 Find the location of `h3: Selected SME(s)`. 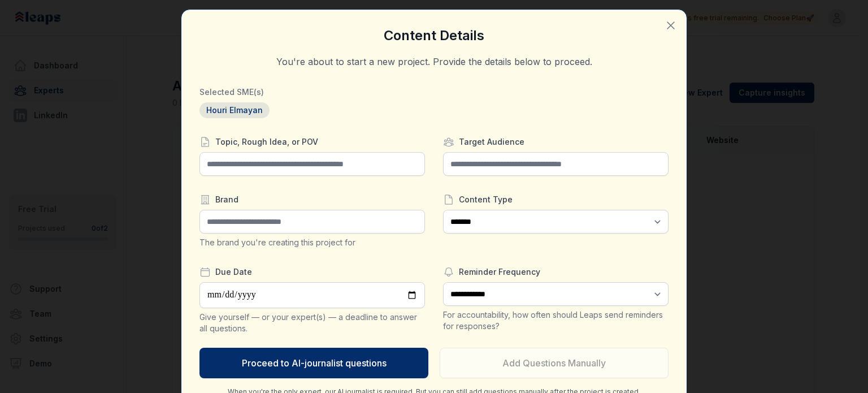

h3: Selected SME(s) is located at coordinates (434, 93).